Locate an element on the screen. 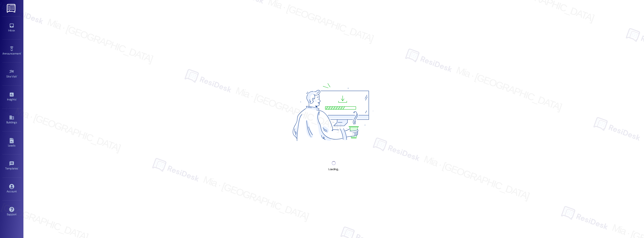  a: Insights • is located at coordinates (12, 97).